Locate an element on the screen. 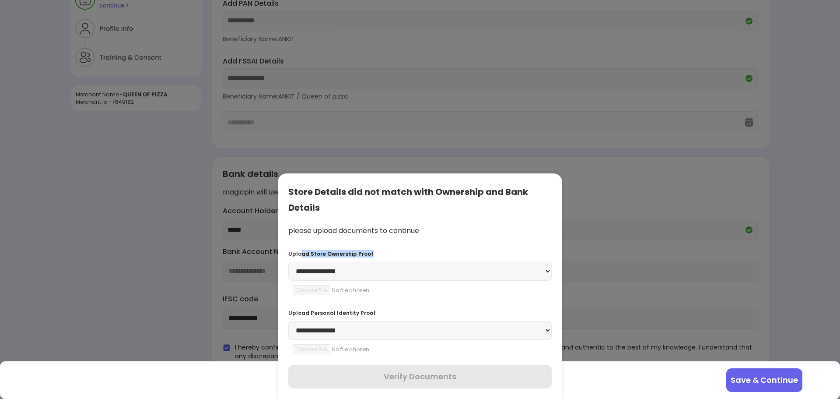  button: Save & Continue is located at coordinates (765, 380).